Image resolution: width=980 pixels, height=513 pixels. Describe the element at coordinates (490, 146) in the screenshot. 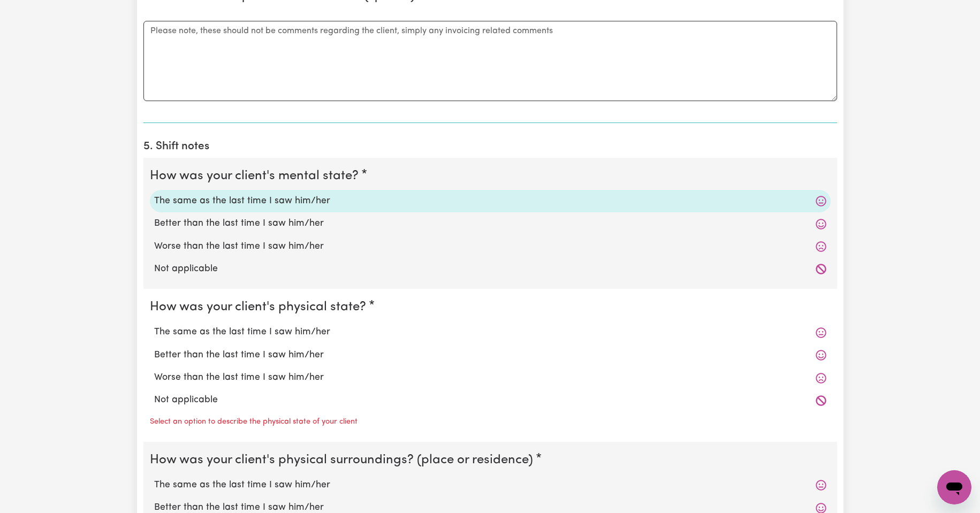

I see `h2: 5. Shift notes` at that location.